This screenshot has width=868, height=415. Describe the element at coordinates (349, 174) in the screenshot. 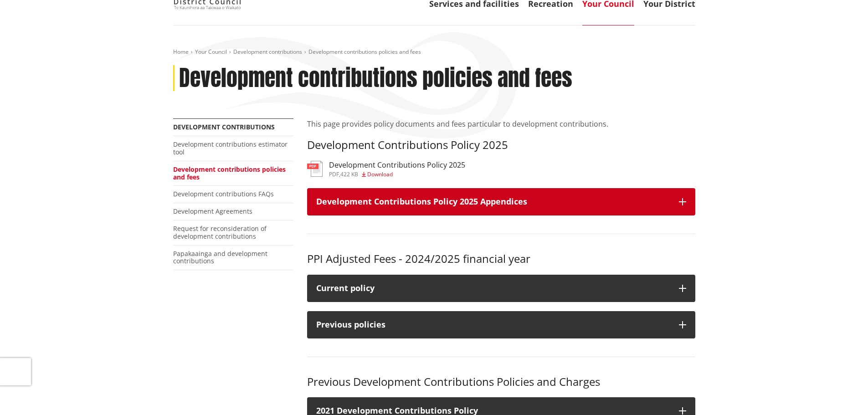

I see `span: 422 KB` at that location.